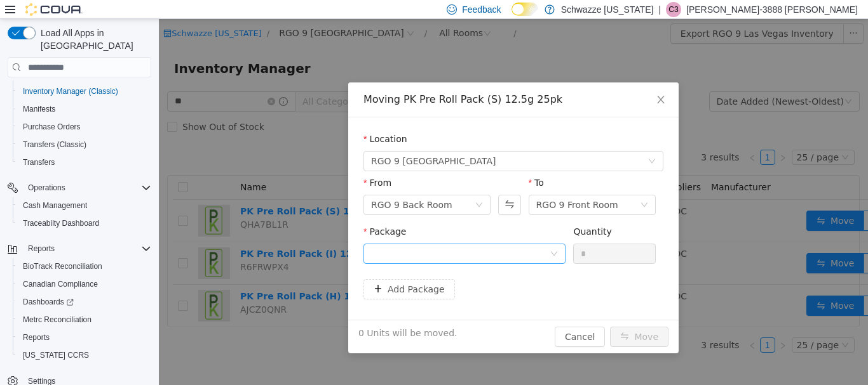  What do you see at coordinates (525, 9) in the screenshot?
I see `input: Dark Mode` at bounding box center [525, 9].